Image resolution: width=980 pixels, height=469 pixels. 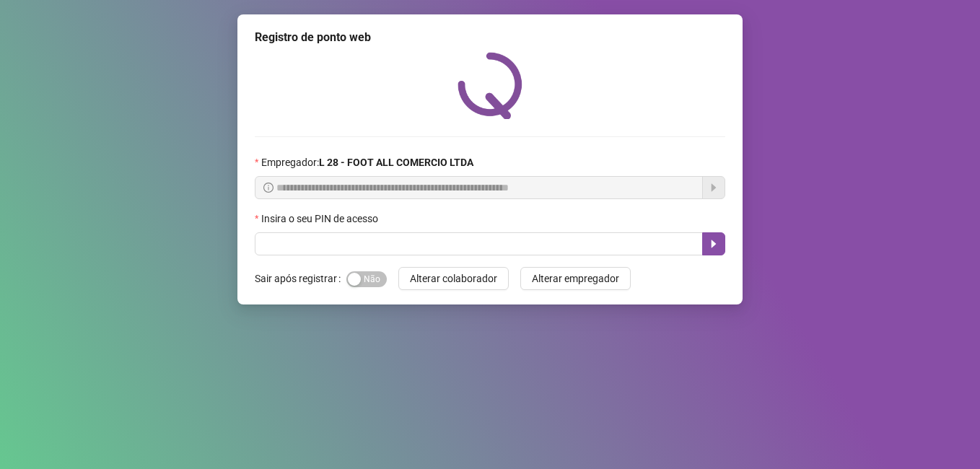 What do you see at coordinates (490, 38) in the screenshot?
I see `div: Registro de ponto web` at bounding box center [490, 38].